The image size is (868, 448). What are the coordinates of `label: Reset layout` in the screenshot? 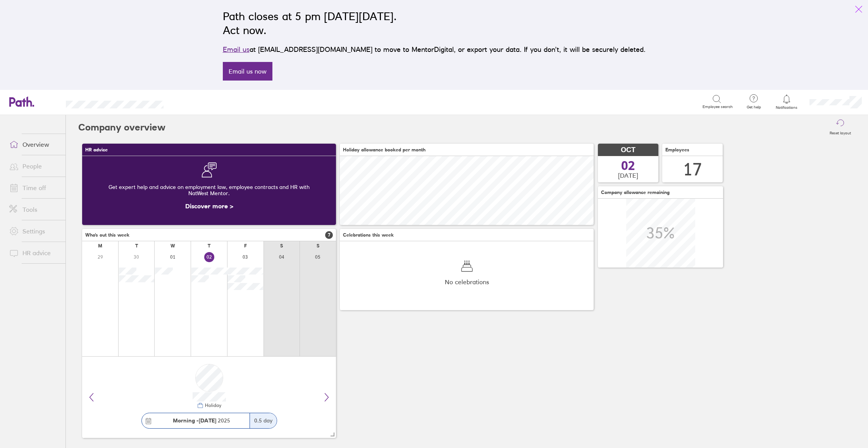 It's located at (840, 132).